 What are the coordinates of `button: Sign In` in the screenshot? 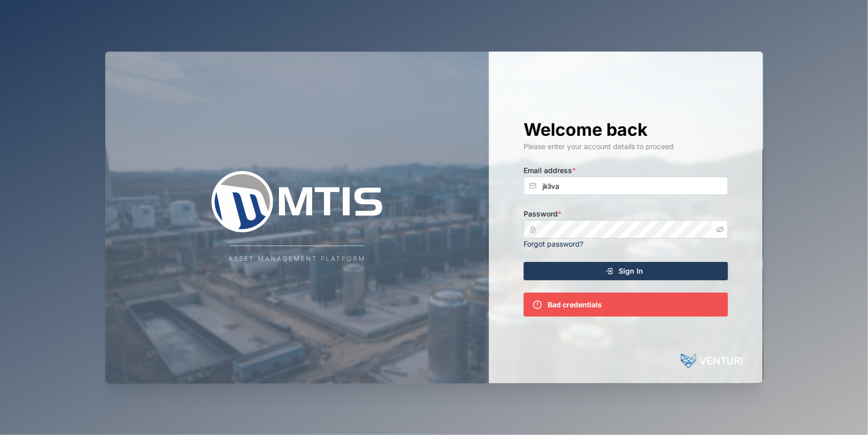 It's located at (625, 271).